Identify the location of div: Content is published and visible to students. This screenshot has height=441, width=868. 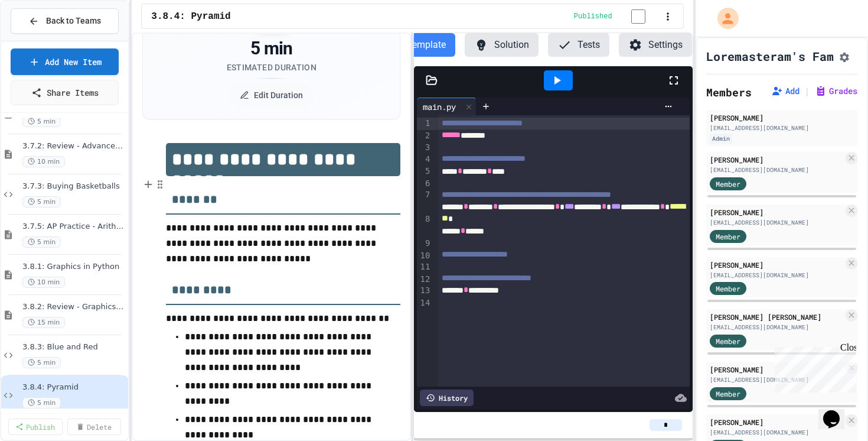
(616, 16).